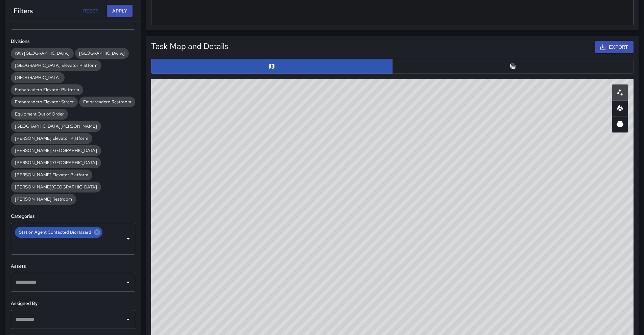  What do you see at coordinates (47, 89) in the screenshot?
I see `span: Embarcadero Elevator Platform` at bounding box center [47, 89].